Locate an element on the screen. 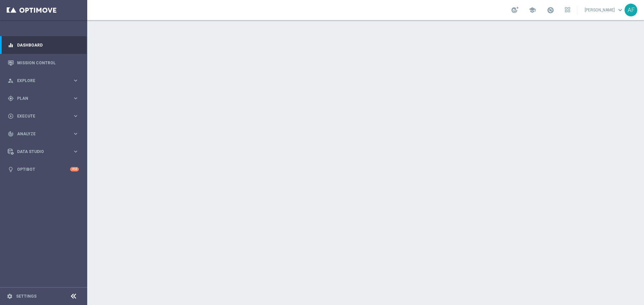 This screenshot has width=644, height=305. button: track_changes Analyze keyboard_arrow_right is located at coordinates (43, 134).